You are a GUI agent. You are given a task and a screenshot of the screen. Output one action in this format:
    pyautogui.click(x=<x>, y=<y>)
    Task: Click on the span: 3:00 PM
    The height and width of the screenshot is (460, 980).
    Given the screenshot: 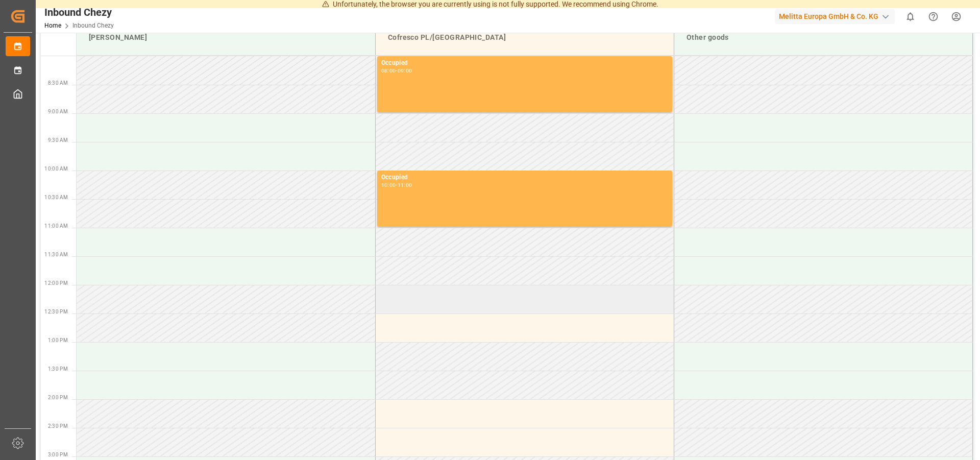 What is the action you would take?
    pyautogui.click(x=57, y=454)
    